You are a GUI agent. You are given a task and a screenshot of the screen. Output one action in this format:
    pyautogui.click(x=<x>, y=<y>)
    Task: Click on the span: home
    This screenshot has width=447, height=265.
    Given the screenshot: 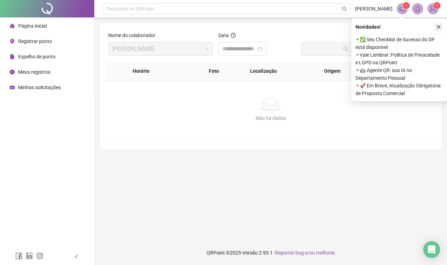 What is the action you would take?
    pyautogui.click(x=12, y=26)
    